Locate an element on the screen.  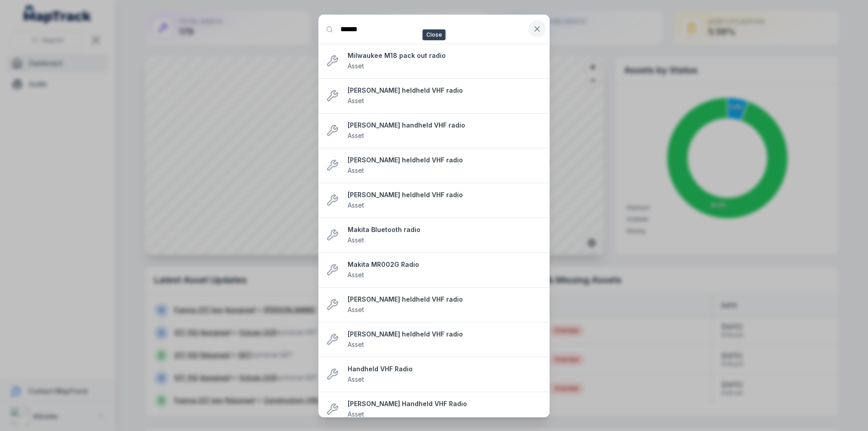
a: Handheld VHF RadioAsset is located at coordinates (445, 375).